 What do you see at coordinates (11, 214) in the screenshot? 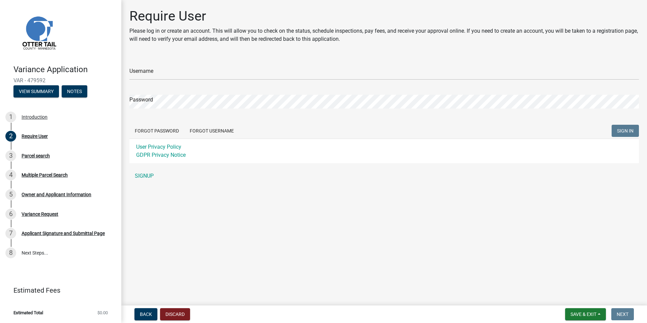
I see `div: 6` at bounding box center [11, 214].